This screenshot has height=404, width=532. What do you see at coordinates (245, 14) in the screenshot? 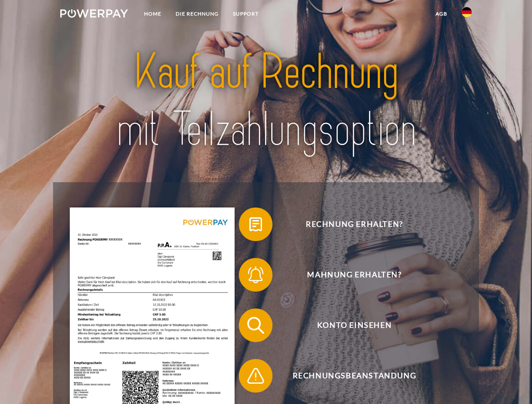
I see `a: SUPPORT` at bounding box center [245, 14].